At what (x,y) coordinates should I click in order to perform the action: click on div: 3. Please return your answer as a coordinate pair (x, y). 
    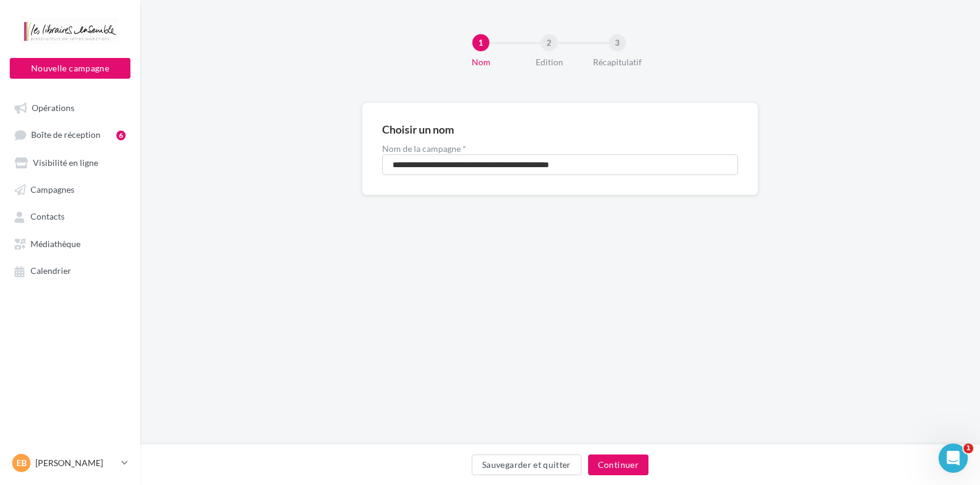
    Looking at the image, I should click on (617, 42).